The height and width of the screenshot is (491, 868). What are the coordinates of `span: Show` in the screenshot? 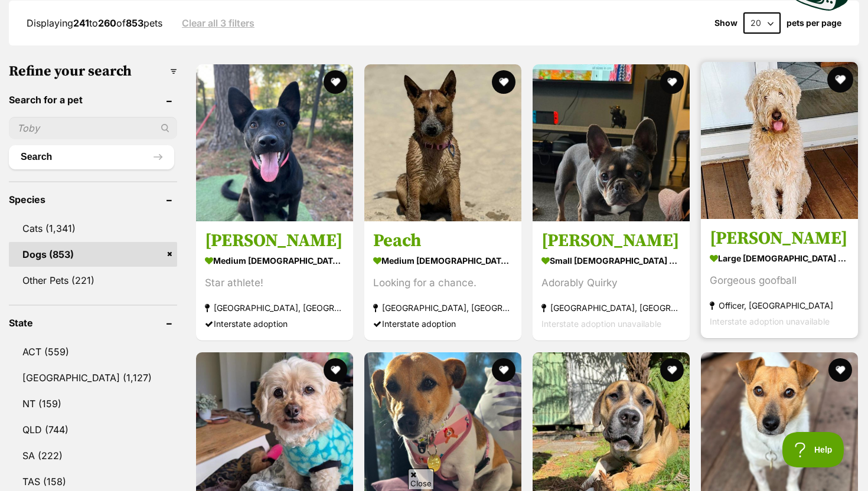 It's located at (726, 23).